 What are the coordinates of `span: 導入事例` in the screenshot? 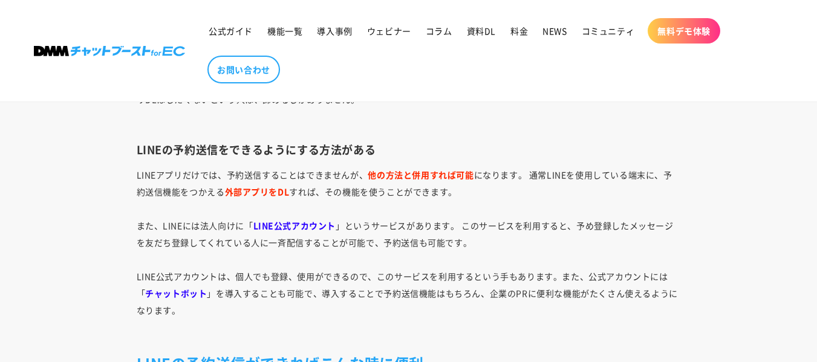 It's located at (334, 31).